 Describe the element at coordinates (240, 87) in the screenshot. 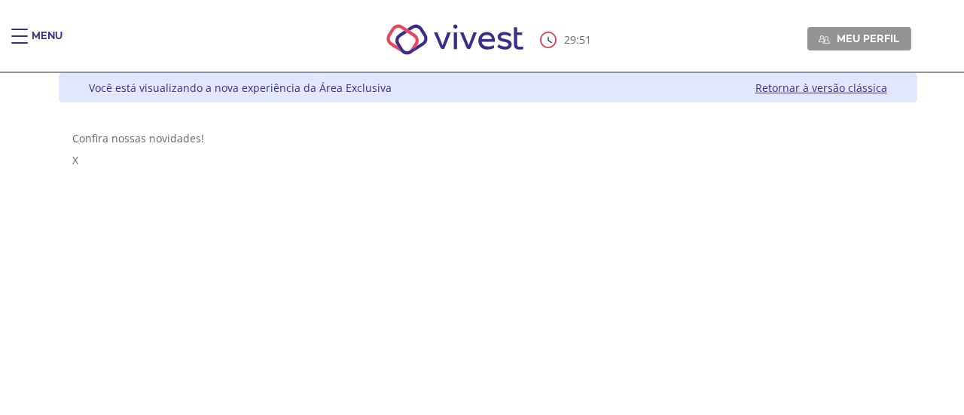

I see `div: Você está visualizando a nova experiência da Área Exclusiva` at that location.